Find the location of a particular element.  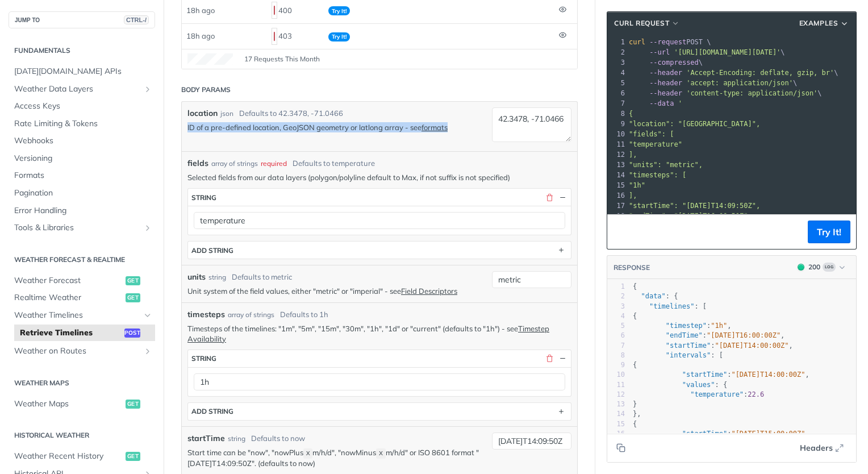

h2: Fundamentals is located at coordinates (82, 51).